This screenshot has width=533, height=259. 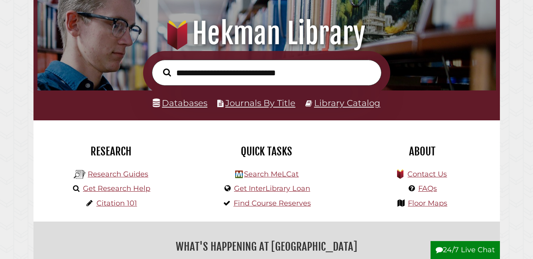 I want to click on h1: Hekman Library, so click(x=267, y=33).